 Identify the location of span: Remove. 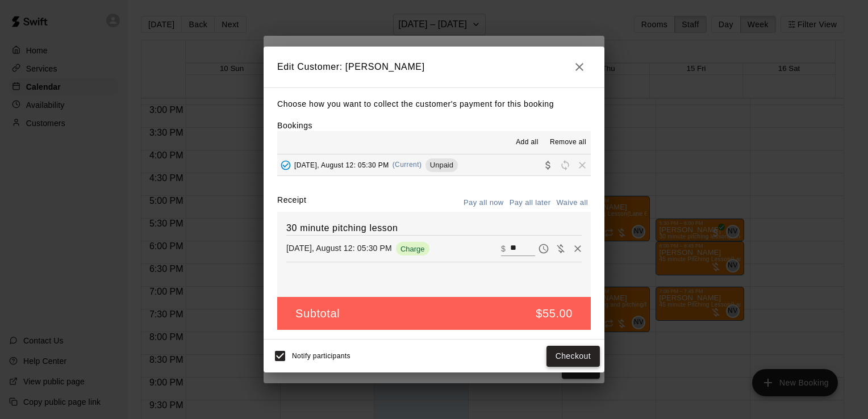
(583, 164).